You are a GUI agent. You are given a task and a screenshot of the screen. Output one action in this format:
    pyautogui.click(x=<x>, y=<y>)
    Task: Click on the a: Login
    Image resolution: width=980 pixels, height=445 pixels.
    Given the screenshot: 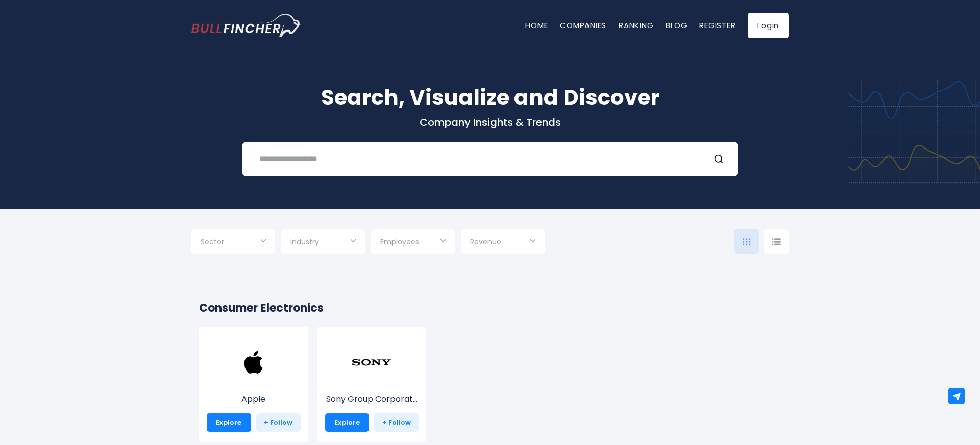 What is the action you would take?
    pyautogui.click(x=768, y=25)
    